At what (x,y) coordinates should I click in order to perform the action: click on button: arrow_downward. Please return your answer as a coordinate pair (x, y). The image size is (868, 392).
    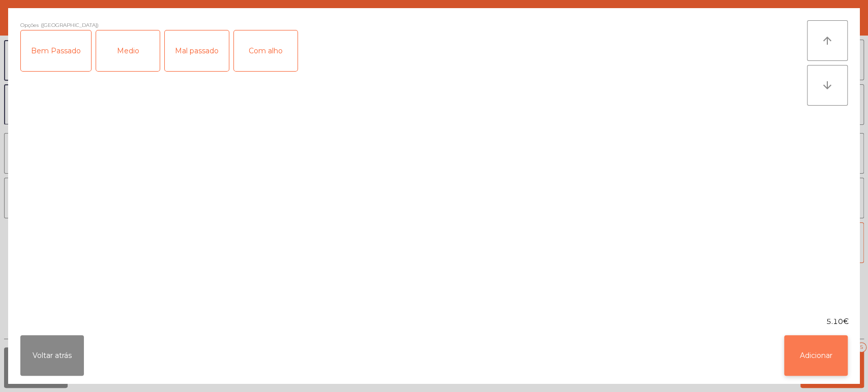
    Looking at the image, I should click on (828, 85).